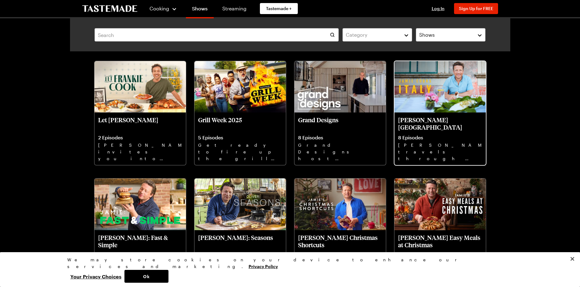 The image size is (580, 287). What do you see at coordinates (140, 137) in the screenshot?
I see `p: 2 Episodes` at bounding box center [140, 137].